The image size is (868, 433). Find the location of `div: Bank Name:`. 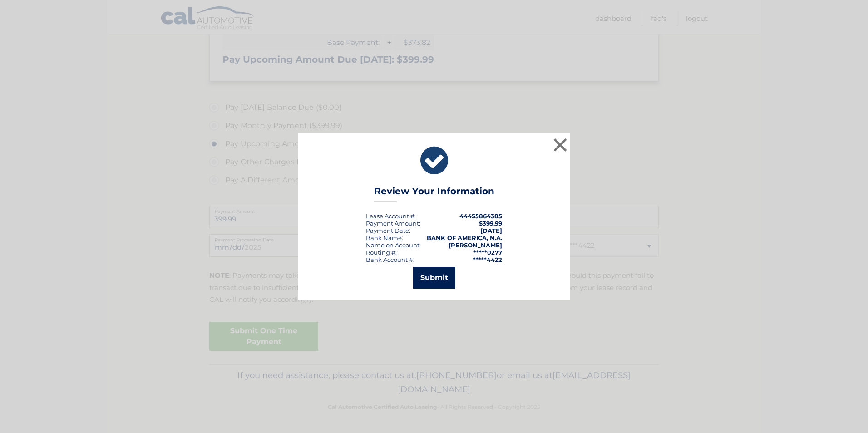

div: Bank Name: is located at coordinates (385, 238).